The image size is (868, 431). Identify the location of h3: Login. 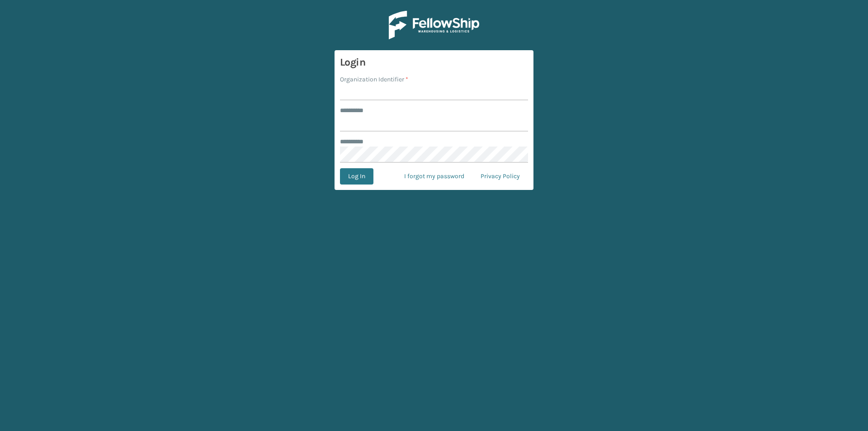
(434, 62).